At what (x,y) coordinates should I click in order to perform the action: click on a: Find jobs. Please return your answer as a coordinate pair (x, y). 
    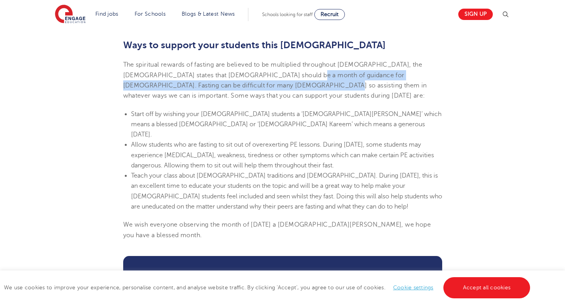
    Looking at the image, I should click on (107, 14).